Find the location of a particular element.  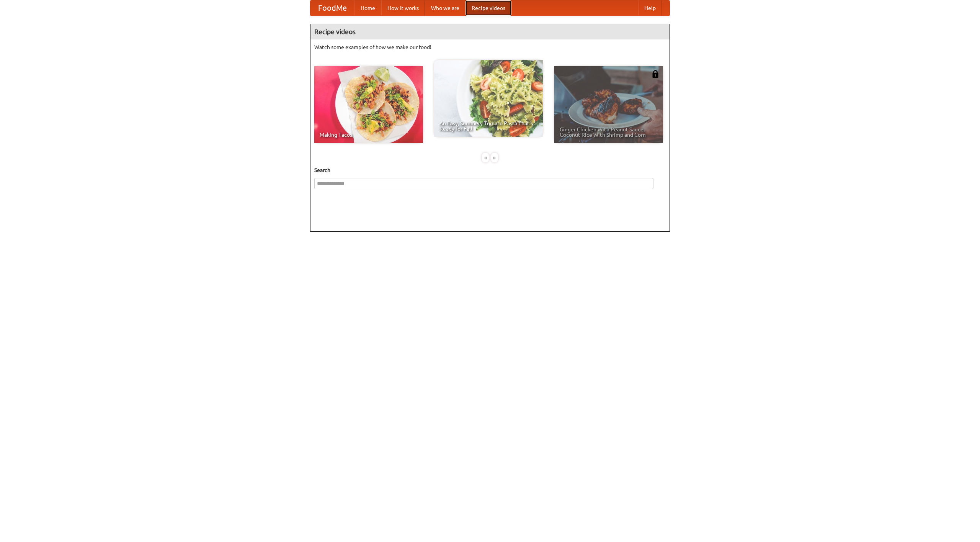

a: How it works is located at coordinates (404, 8).